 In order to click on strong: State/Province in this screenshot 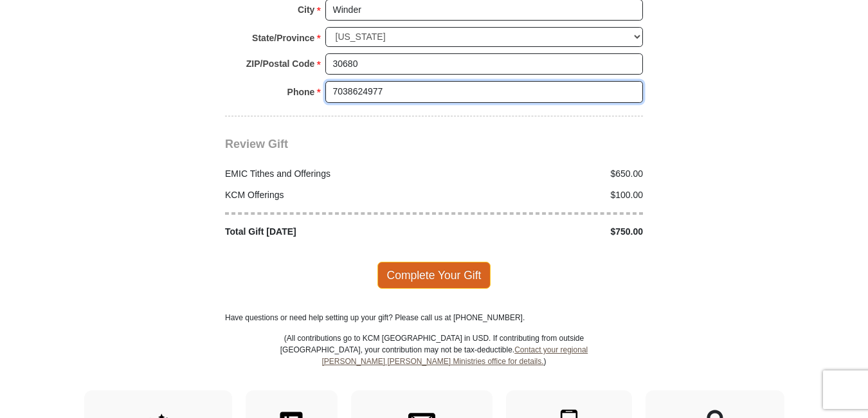, I will do `click(283, 38)`.